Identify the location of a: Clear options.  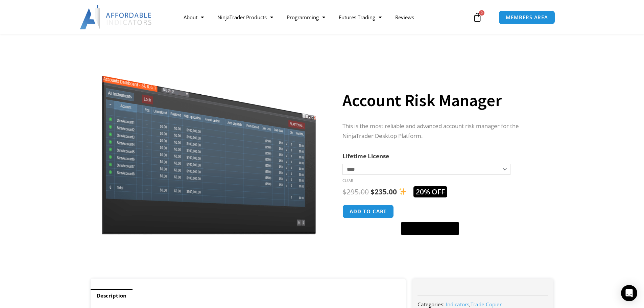
(348, 181).